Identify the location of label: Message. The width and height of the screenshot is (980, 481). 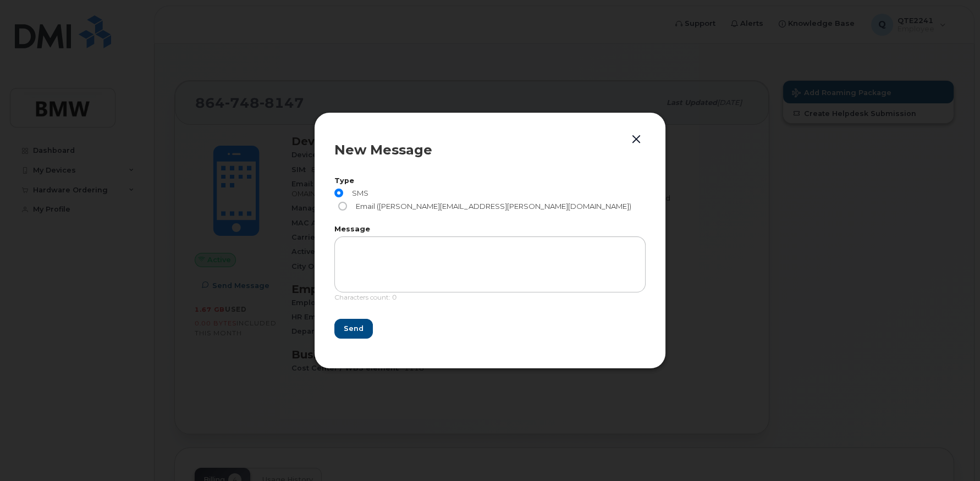
(490, 229).